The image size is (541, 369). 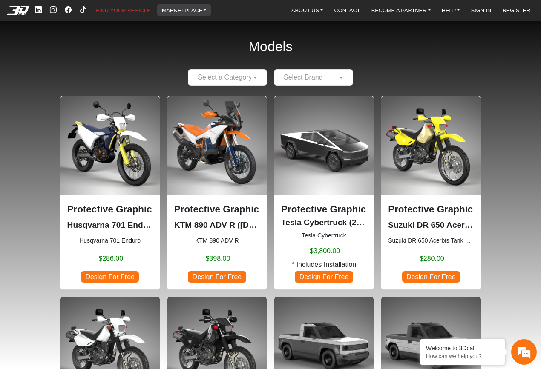 I want to click on img: Cybertrucknull2024, so click(x=324, y=146).